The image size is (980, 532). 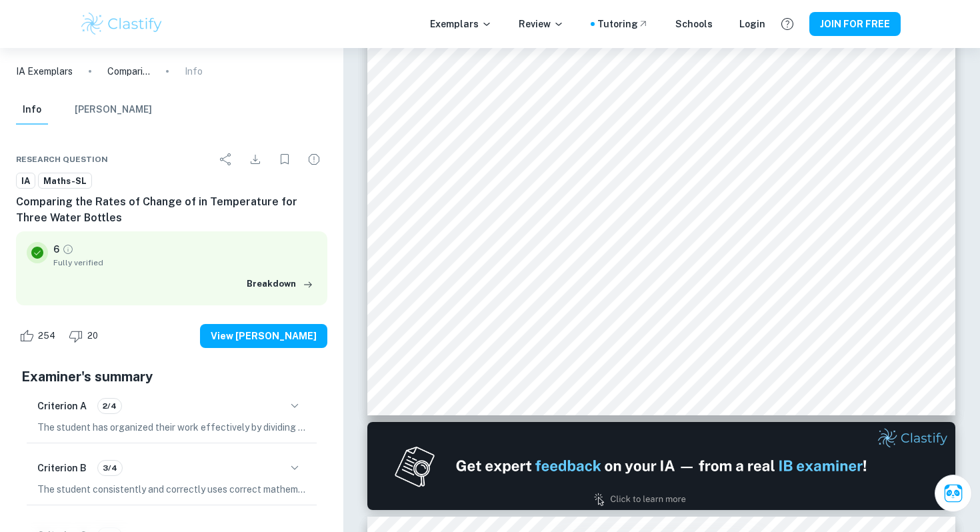 What do you see at coordinates (661, 466) in the screenshot?
I see `a: Ad` at bounding box center [661, 466].